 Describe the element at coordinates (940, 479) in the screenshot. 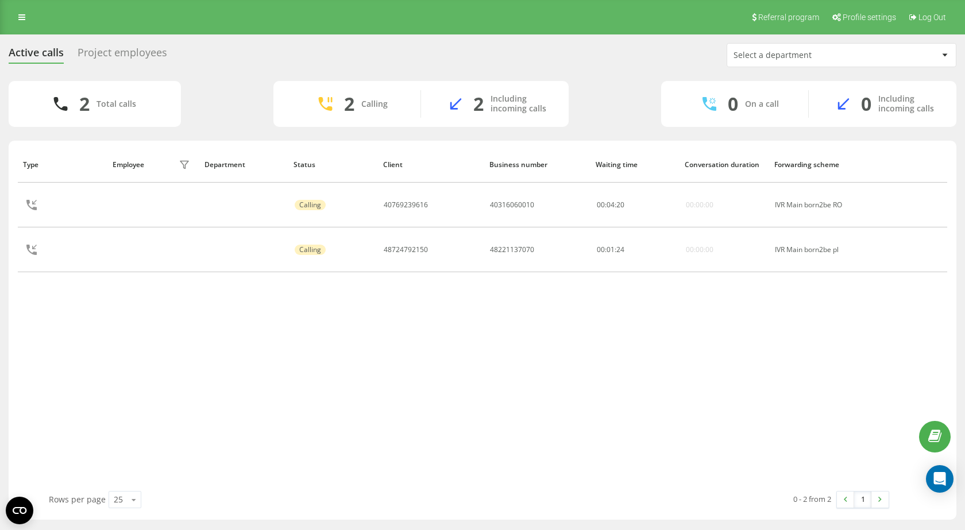

I see `div: Open Intercom Messenger` at that location.